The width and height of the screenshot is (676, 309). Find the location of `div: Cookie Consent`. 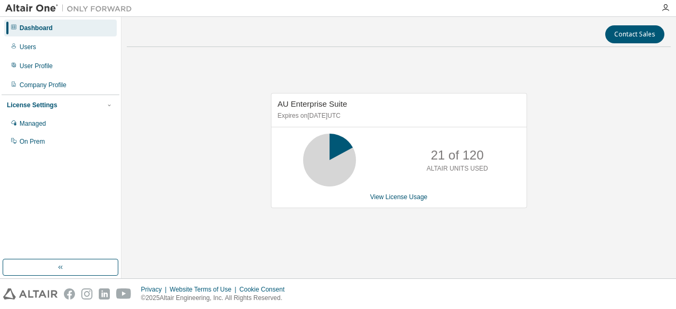

div: Cookie Consent is located at coordinates (265, 289).